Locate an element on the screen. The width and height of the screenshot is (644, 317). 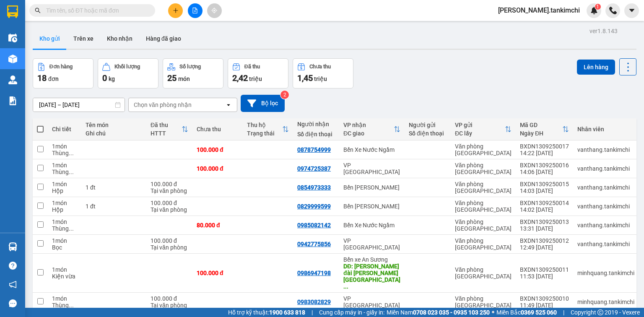
div: 80.000 đ is located at coordinates (218, 225).